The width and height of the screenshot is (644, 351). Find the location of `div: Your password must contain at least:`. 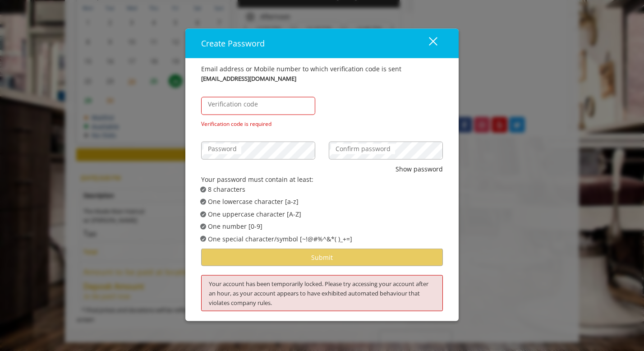

div: Your password must contain at least: is located at coordinates (322, 179).